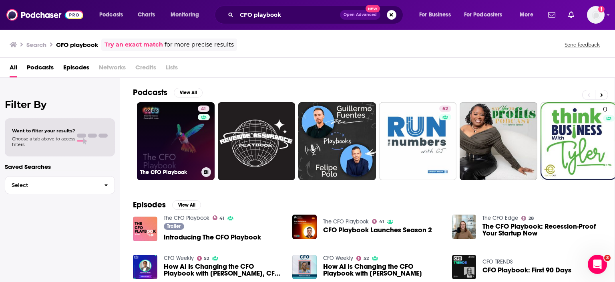  I want to click on span: The CFO Playbook: Recession-Proof Your Startup Now, so click(542, 230).